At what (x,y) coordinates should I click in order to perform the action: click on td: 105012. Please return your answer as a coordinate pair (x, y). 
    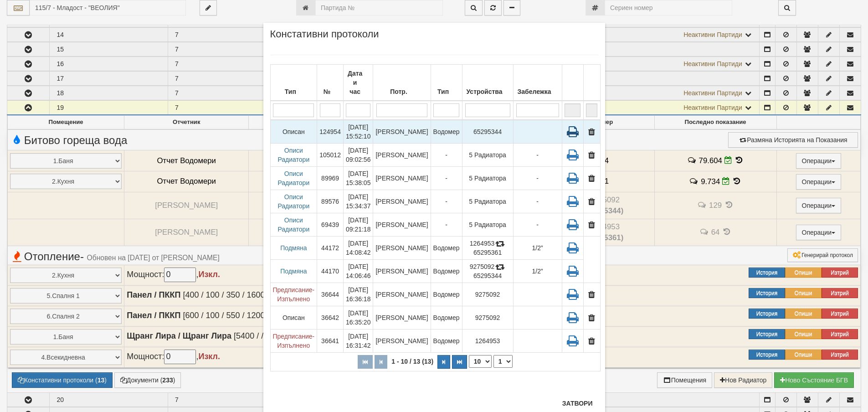
    Looking at the image, I should click on (330, 155).